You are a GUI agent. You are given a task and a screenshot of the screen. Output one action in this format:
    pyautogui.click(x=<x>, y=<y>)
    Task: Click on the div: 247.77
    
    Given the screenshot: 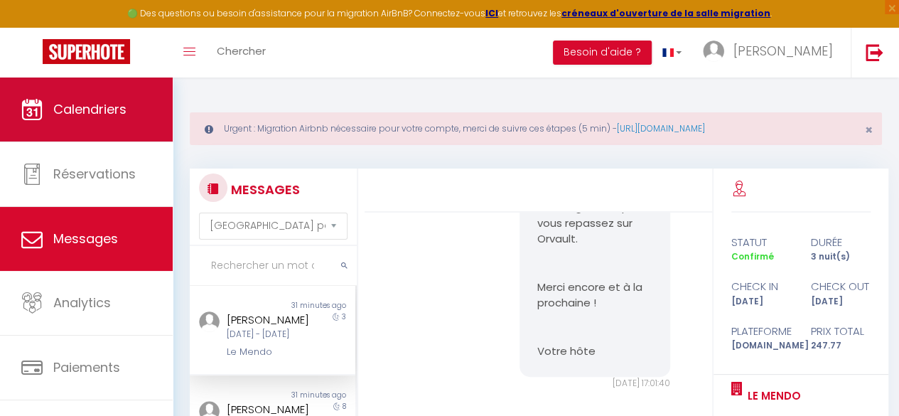 What is the action you would take?
    pyautogui.click(x=840, y=345)
    